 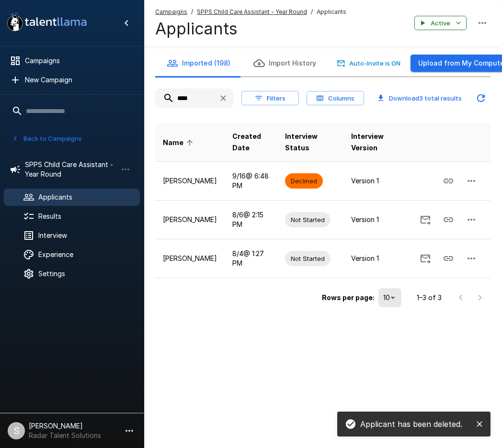 What do you see at coordinates (481, 98) in the screenshot?
I see `button: Updated Today - 8:45 AM` at bounding box center [481, 98].